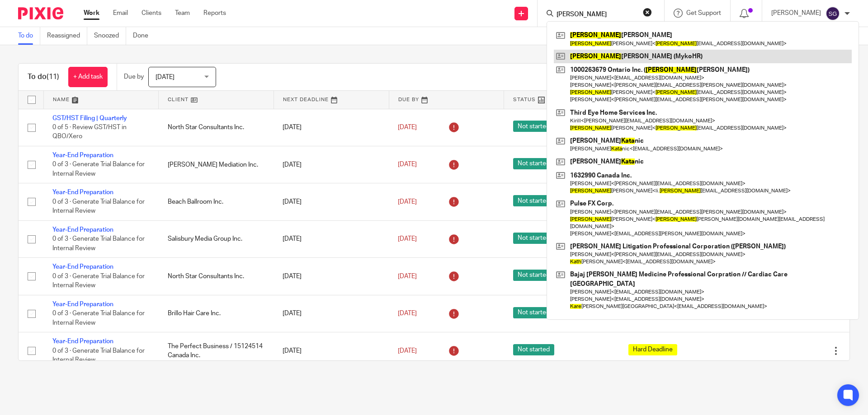  Describe the element at coordinates (110, 36) in the screenshot. I see `a: Snoozed` at that location.